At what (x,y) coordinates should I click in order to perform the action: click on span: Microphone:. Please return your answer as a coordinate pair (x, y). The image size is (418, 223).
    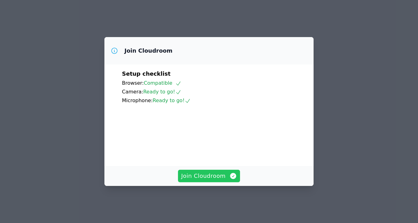
    Looking at the image, I should click on (137, 100).